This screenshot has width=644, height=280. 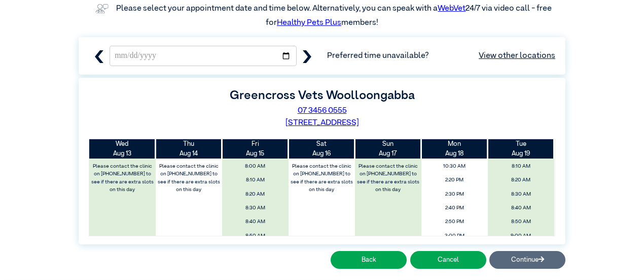 What do you see at coordinates (521, 236) in the screenshot?
I see `span: 9:00 AM` at bounding box center [521, 236].